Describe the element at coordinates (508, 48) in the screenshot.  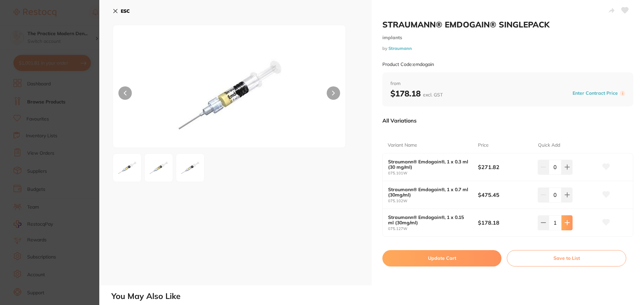
I see `small: by` at that location.